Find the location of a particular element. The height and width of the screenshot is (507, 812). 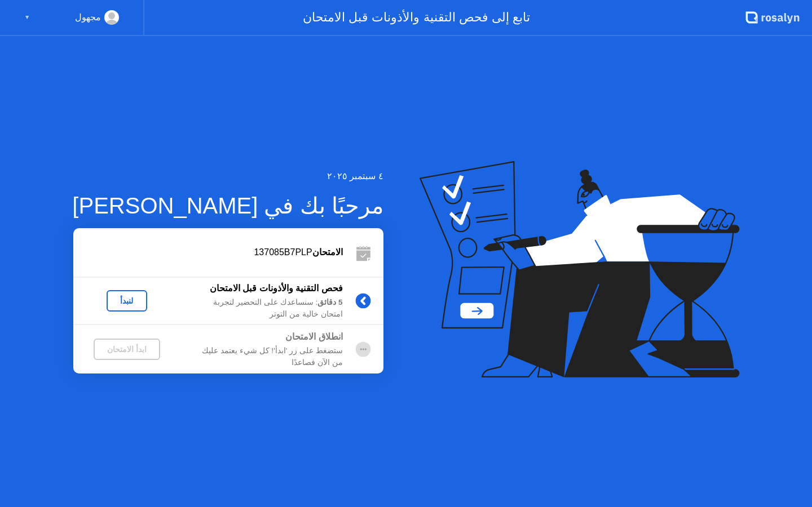

b: انطلاق الامتحان is located at coordinates (313, 336).